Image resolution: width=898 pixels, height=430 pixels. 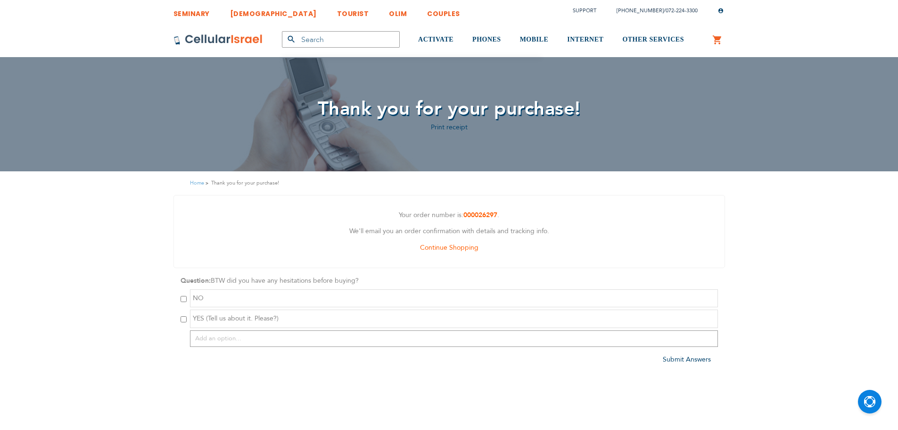 What do you see at coordinates (218, 40) in the screenshot?
I see `img: Cellular Israel Logo` at bounding box center [218, 40].